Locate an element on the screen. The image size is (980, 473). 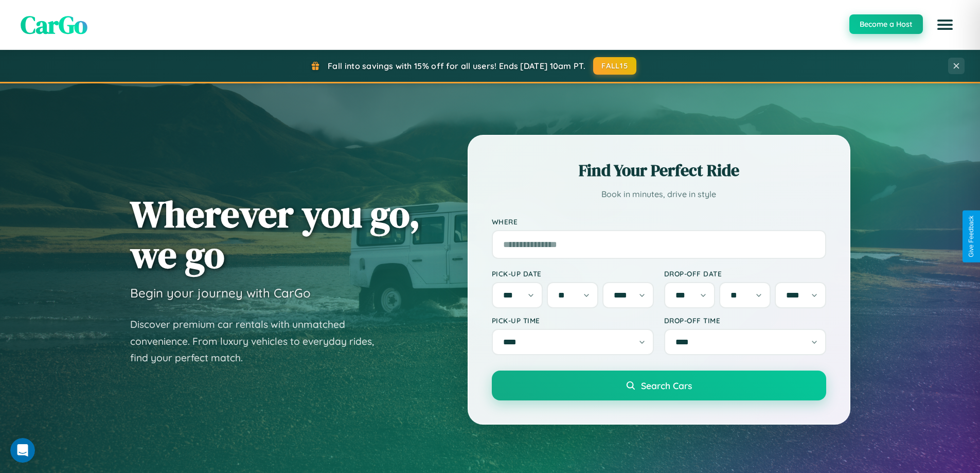
label: Where is located at coordinates (659, 222).